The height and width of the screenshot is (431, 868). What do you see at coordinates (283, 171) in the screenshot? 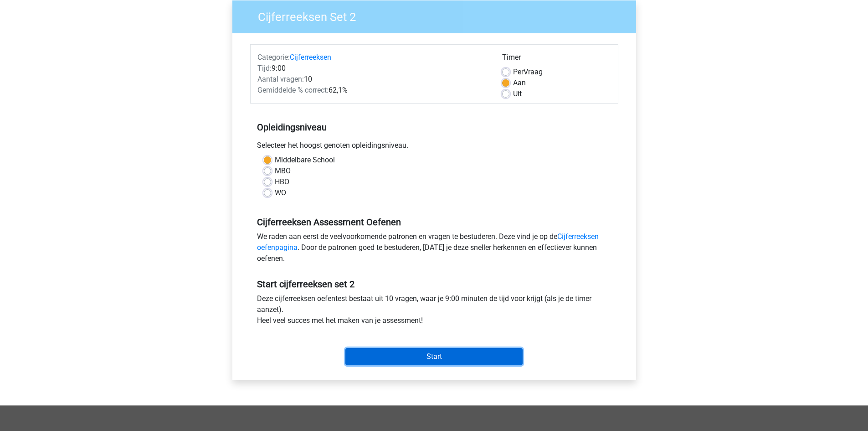
I see `label: MBO` at bounding box center [283, 171].